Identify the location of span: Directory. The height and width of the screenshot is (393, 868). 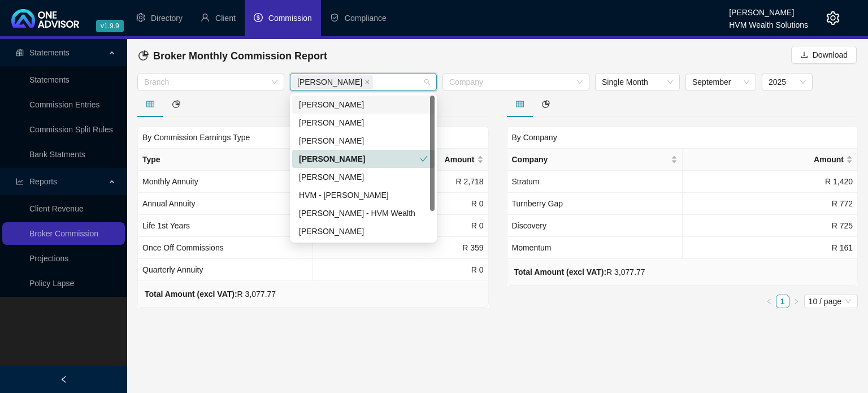
(167, 18).